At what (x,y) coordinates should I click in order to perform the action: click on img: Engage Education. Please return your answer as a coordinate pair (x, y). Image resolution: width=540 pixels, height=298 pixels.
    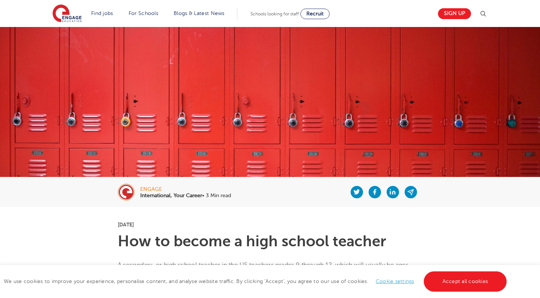
    Looking at the image, I should click on (67, 14).